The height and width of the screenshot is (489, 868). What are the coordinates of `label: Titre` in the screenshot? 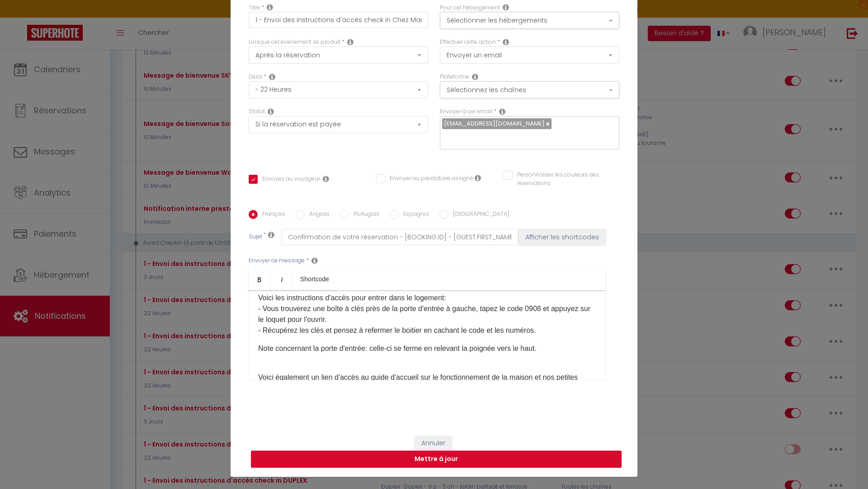 It's located at (254, 8).